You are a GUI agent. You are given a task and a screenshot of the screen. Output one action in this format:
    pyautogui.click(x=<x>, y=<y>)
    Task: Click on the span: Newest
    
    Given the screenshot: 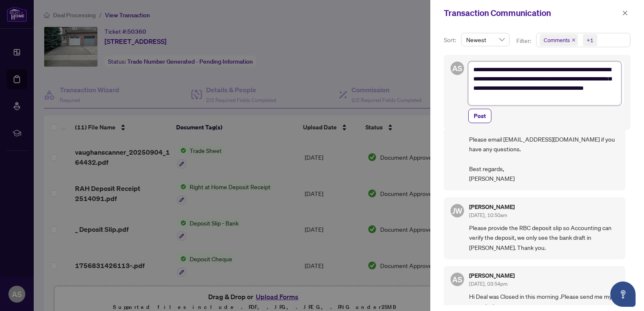 What is the action you would take?
    pyautogui.click(x=485, y=40)
    